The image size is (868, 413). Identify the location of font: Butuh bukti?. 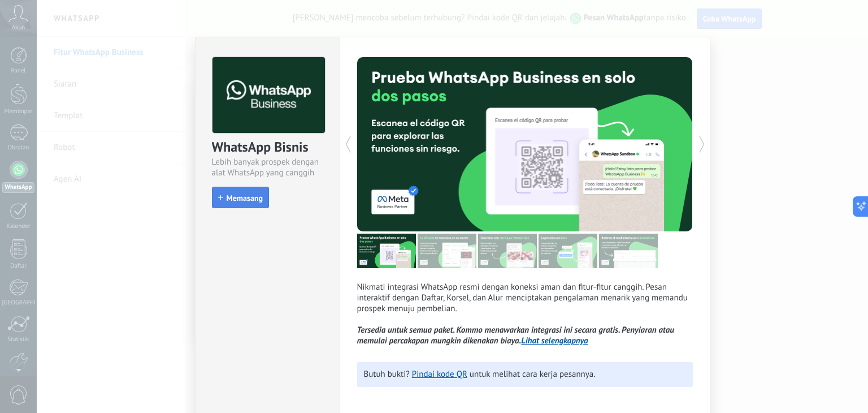
(387, 374).